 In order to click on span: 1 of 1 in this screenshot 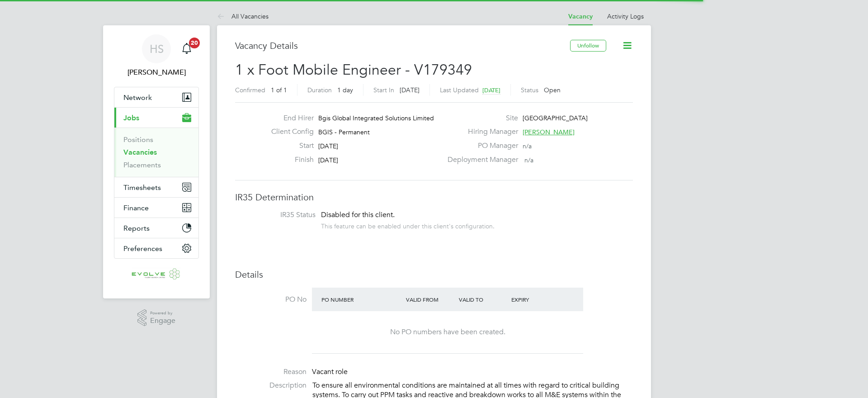, I will do `click(279, 90)`.